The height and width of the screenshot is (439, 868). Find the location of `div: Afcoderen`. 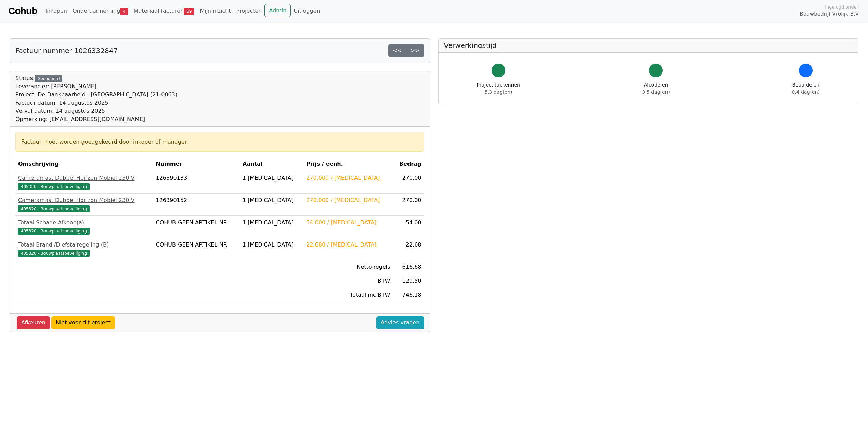

div: Afcoderen is located at coordinates (656, 89).